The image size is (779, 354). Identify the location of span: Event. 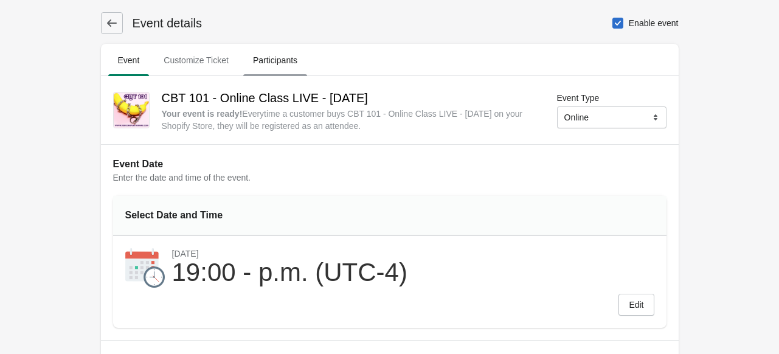
(129, 60).